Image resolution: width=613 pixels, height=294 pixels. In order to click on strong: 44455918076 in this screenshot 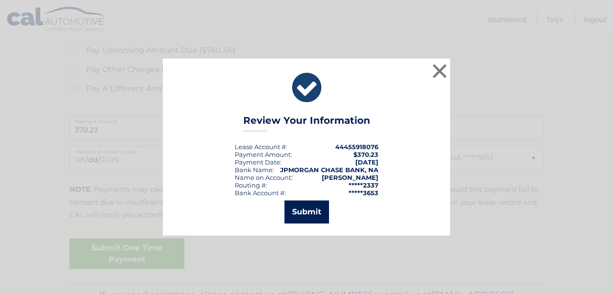, I will do `click(357, 147)`.